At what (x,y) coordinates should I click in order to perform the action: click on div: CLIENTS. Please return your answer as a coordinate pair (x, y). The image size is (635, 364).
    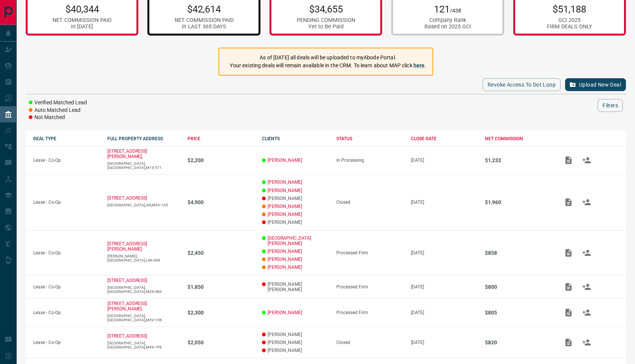
    Looking at the image, I should click on (295, 138).